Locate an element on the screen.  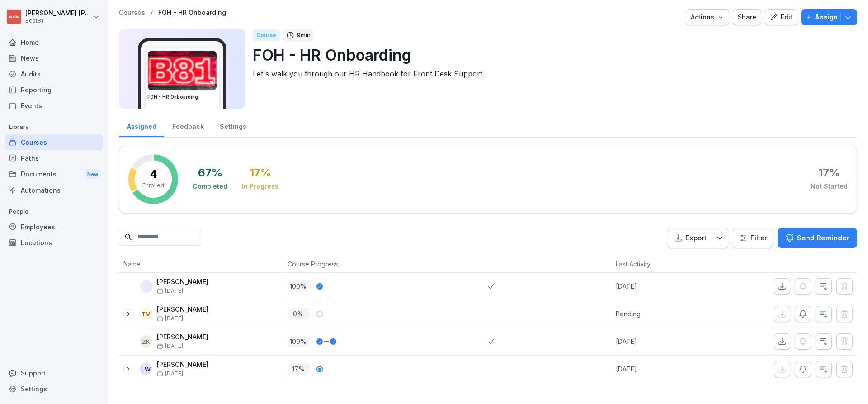
button: Assign is located at coordinates (829, 17).